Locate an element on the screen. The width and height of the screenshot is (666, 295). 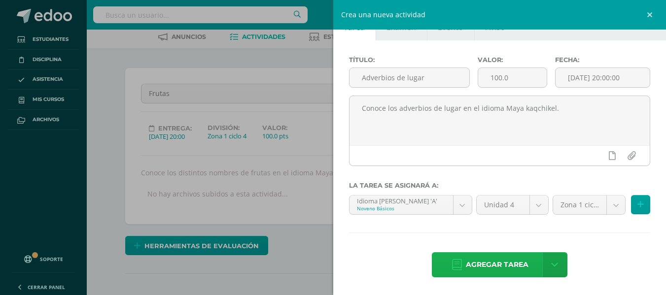
label: Valor: is located at coordinates (512, 60).